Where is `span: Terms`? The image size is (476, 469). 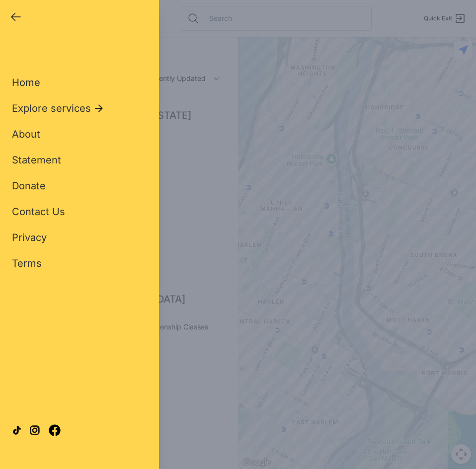
span: Terms is located at coordinates (27, 263).